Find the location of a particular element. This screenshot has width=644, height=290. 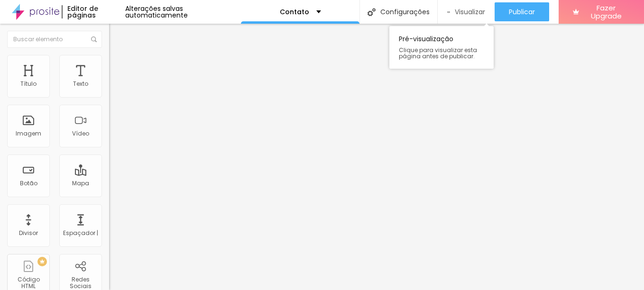

div: Alterações salvas automaticamente is located at coordinates (183, 12).